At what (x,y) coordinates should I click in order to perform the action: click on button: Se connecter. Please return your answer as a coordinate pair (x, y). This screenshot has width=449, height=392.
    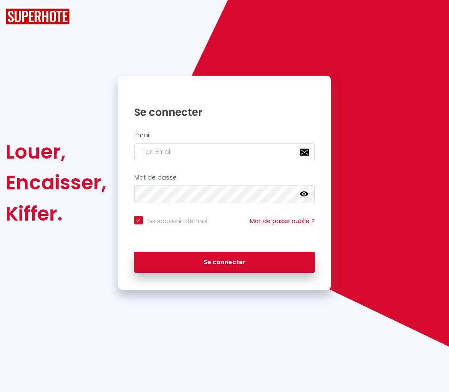
    Looking at the image, I should click on (225, 263).